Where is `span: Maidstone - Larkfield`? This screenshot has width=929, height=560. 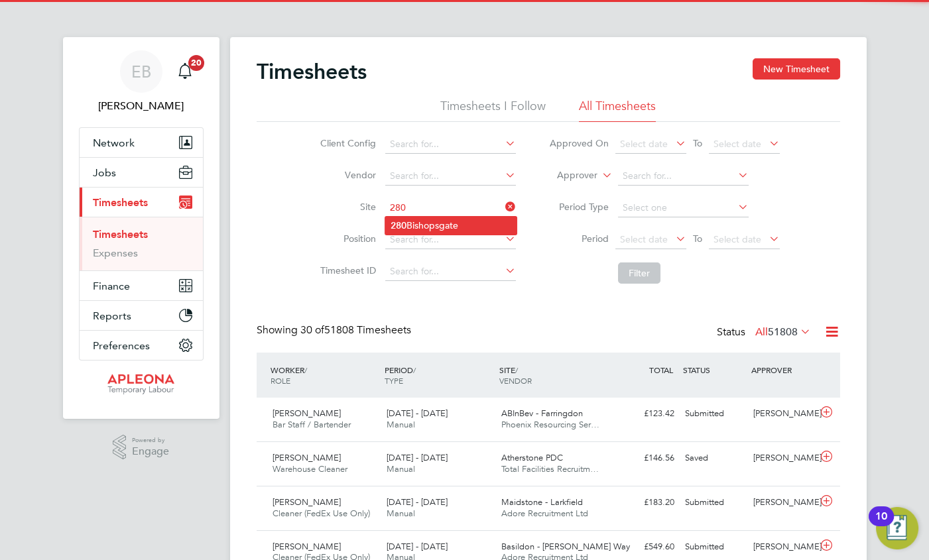
span: Maidstone - Larkfield is located at coordinates (542, 502).